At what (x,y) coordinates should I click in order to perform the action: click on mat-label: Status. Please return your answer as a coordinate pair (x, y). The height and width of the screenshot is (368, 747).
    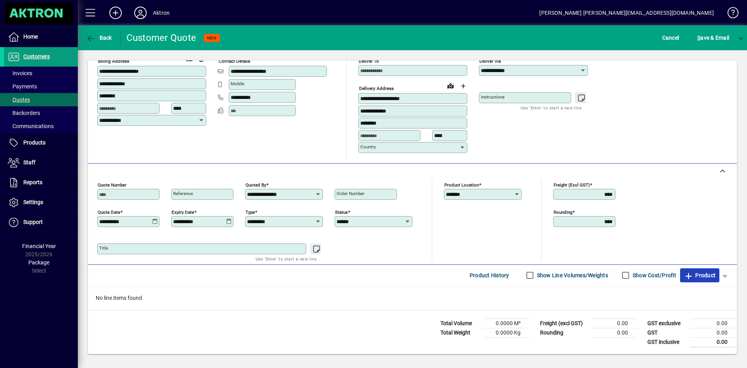
    Looking at the image, I should click on (341, 212).